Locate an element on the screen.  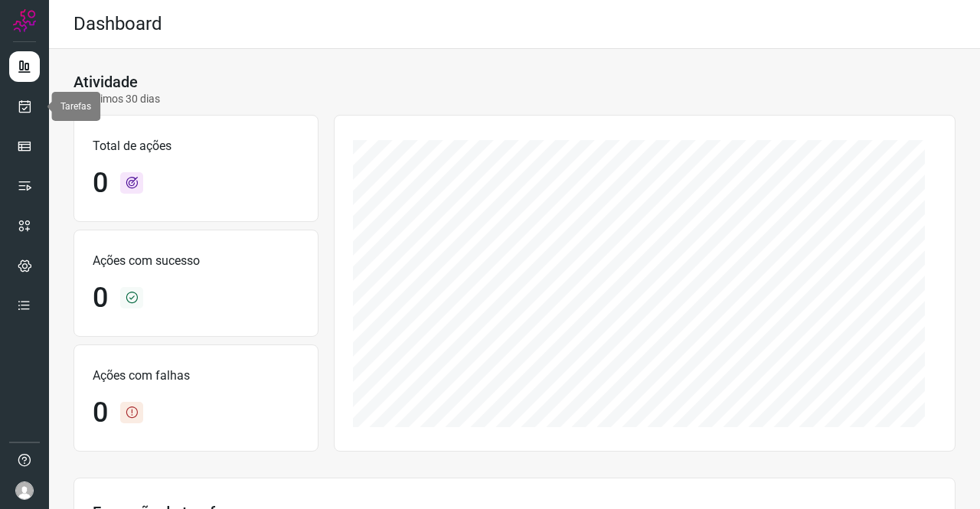
p: Total de ações is located at coordinates (196, 146).